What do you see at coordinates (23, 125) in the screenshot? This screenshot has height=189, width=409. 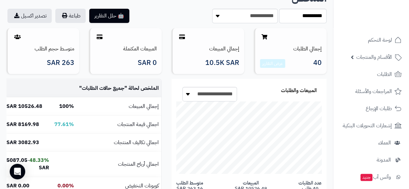 I see `b: 8169.98 SAR` at bounding box center [23, 125].